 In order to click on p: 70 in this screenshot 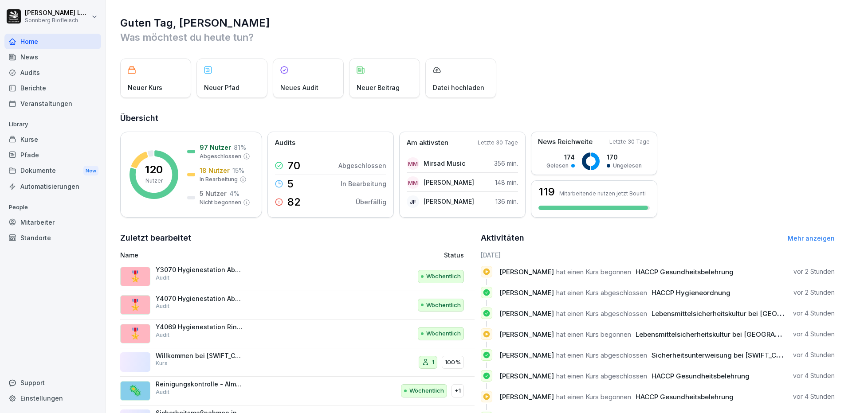, I will do `click(294, 166)`.